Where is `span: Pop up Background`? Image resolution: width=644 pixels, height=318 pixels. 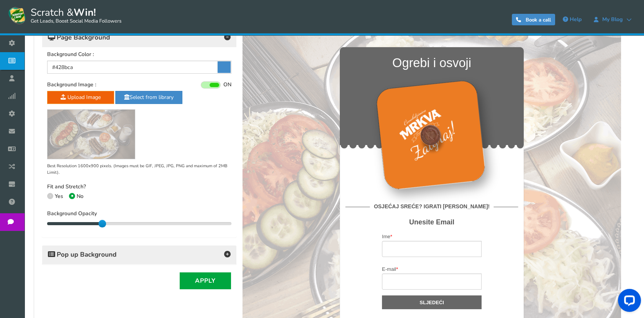 span: Pop up Background is located at coordinates (82, 255).